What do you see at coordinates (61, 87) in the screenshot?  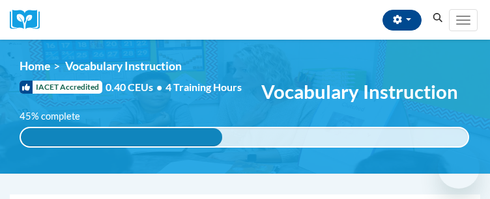 I see `span: IACET Accredited` at bounding box center [61, 87].